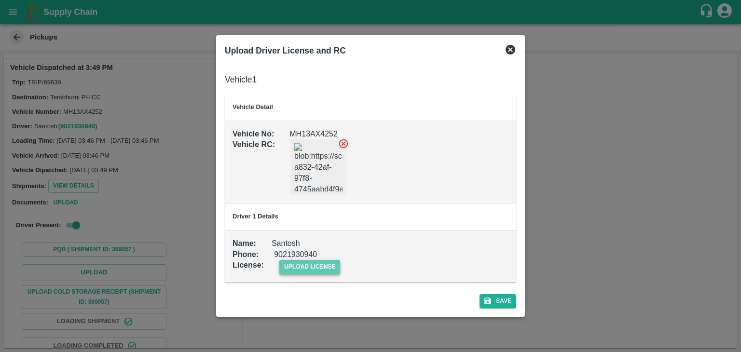  What do you see at coordinates (287, 247) in the screenshot?
I see `div: 9021930940` at bounding box center [287, 247].